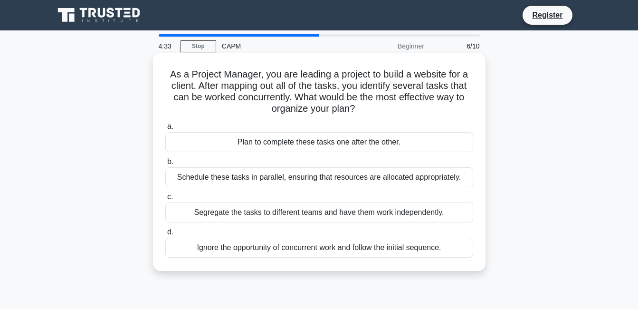 This screenshot has height=309, width=638. I want to click on div: 4:33, so click(167, 46).